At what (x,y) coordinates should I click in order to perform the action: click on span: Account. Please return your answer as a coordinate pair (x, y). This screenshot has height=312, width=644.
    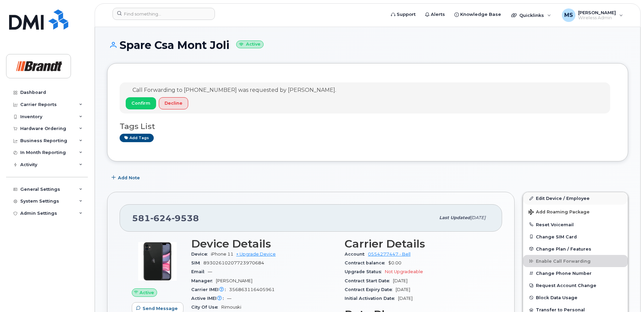
    Looking at the image, I should click on (356, 254).